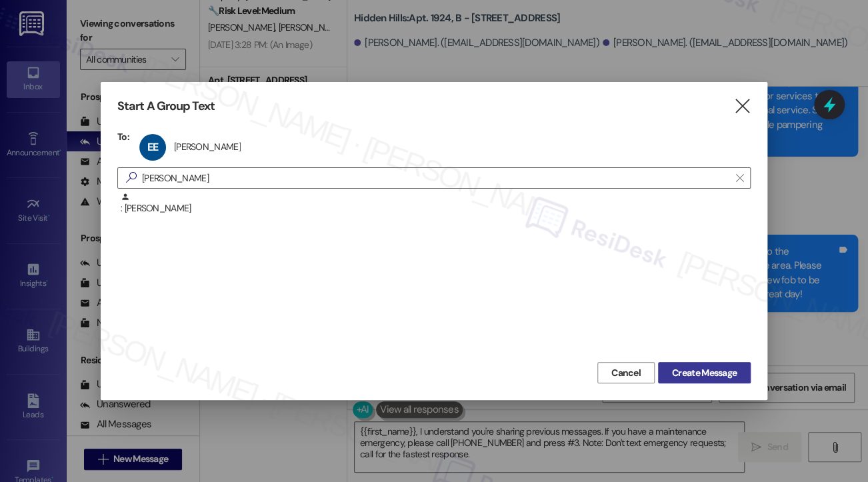 This screenshot has width=868, height=482. What do you see at coordinates (740, 178) in the screenshot?
I see `button: Clear text` at bounding box center [740, 178].